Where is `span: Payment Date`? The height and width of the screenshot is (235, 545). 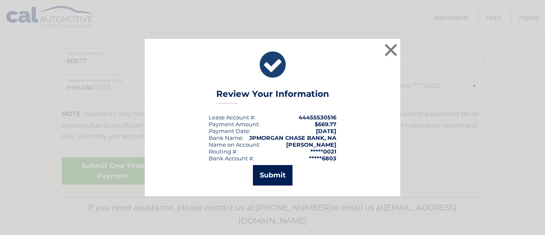
span: Payment Date is located at coordinates (229, 131).